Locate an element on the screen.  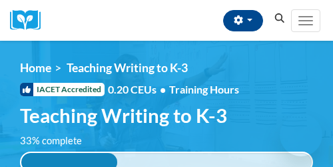
span: 0.20 CEUs is located at coordinates (139, 89).